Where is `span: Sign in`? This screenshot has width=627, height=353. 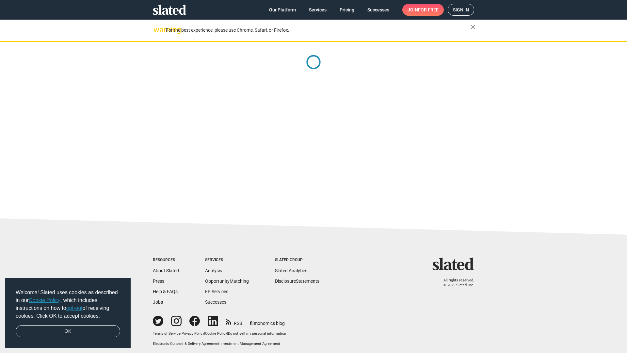 span: Sign in is located at coordinates (461, 10).